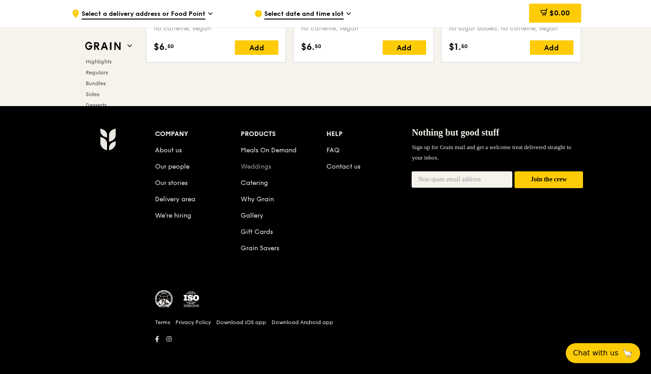 Image resolution: width=651 pixels, height=374 pixels. What do you see at coordinates (98, 62) in the screenshot?
I see `span: Highlights` at bounding box center [98, 62].